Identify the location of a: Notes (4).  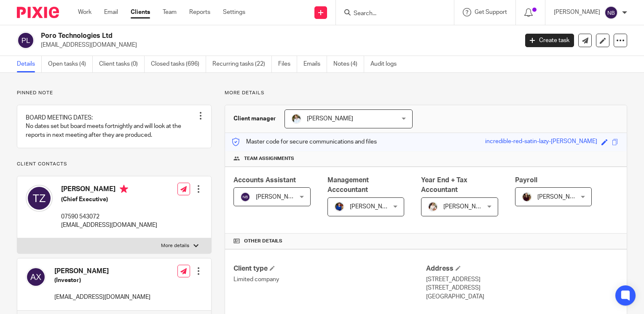
(348, 64).